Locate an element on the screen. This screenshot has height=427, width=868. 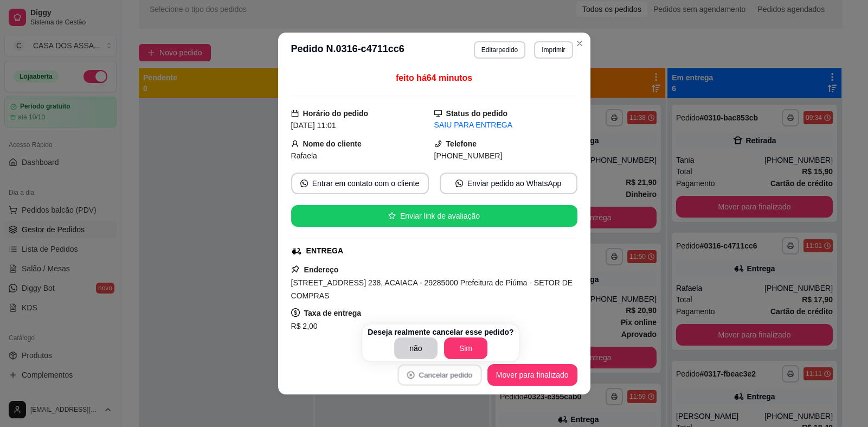
span: desktop is located at coordinates (438, 114).